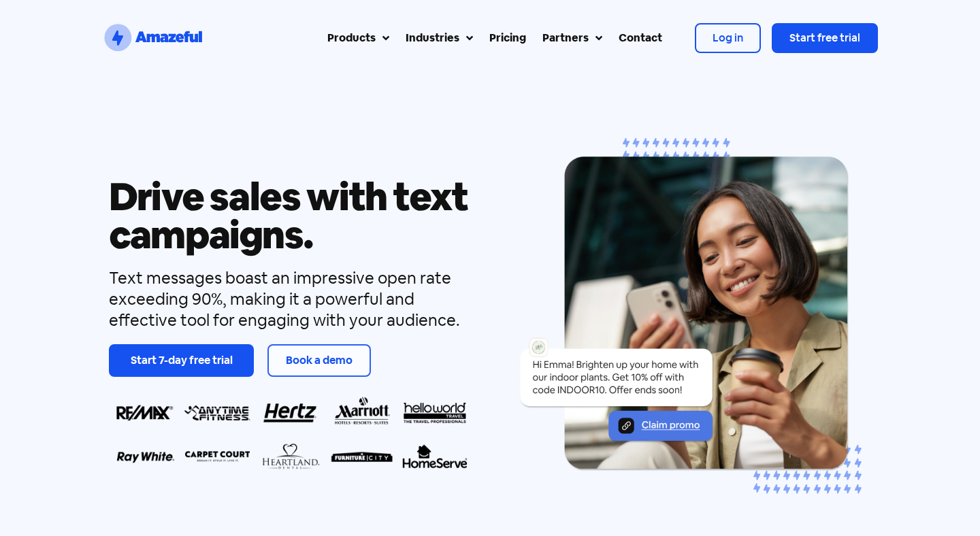  I want to click on span: Book a demo, so click(319, 360).